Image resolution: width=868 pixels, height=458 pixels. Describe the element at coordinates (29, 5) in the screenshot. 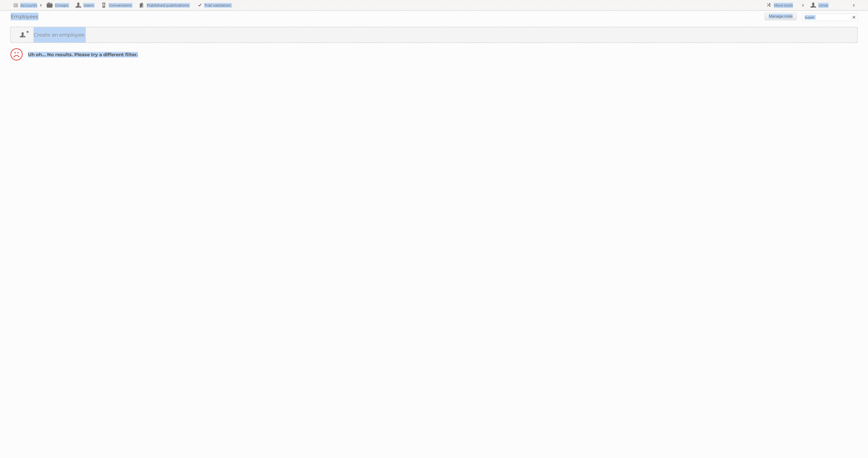

I see `h2: Accounts` at that location.